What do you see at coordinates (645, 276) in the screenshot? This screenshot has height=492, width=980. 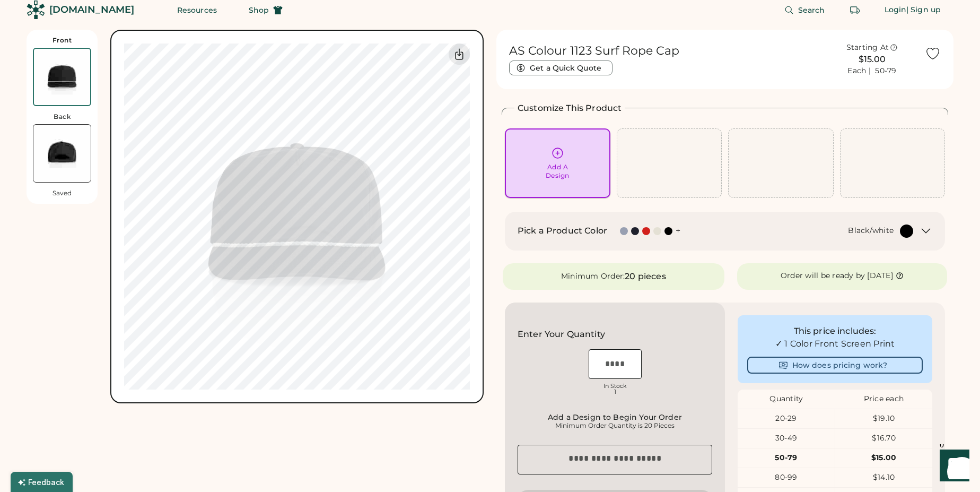 I see `div: 20 pieces` at bounding box center [645, 276].